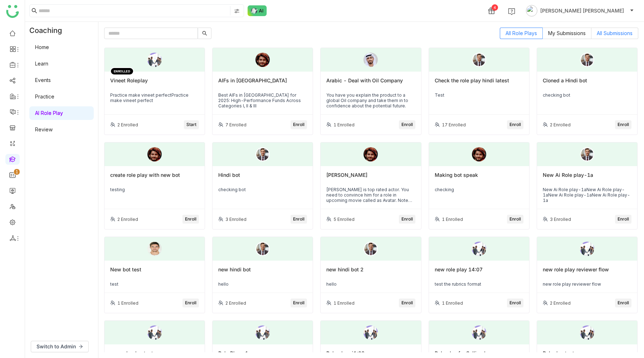 The height and width of the screenshot is (358, 644). What do you see at coordinates (154, 272) in the screenshot?
I see `div: New bot test` at bounding box center [154, 272].